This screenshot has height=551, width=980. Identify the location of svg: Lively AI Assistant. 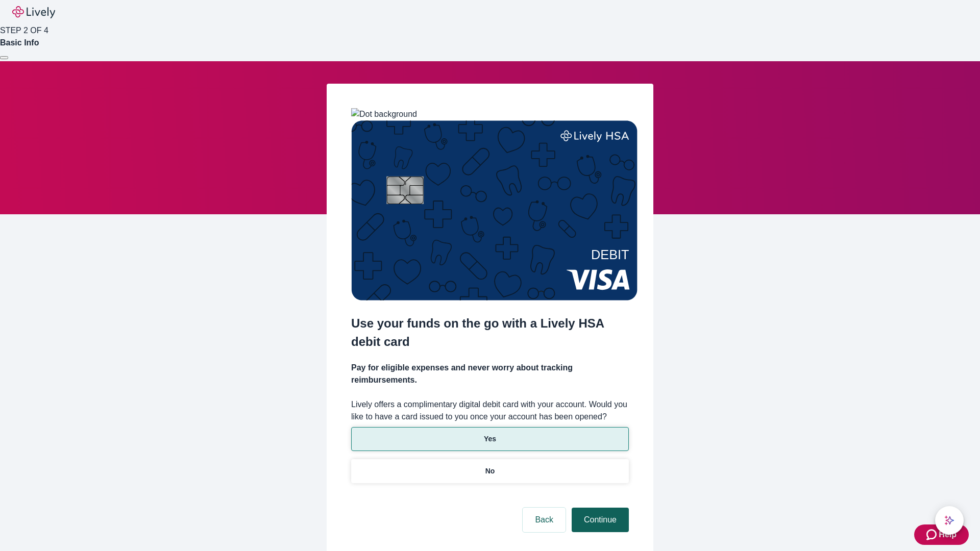
(949, 520).